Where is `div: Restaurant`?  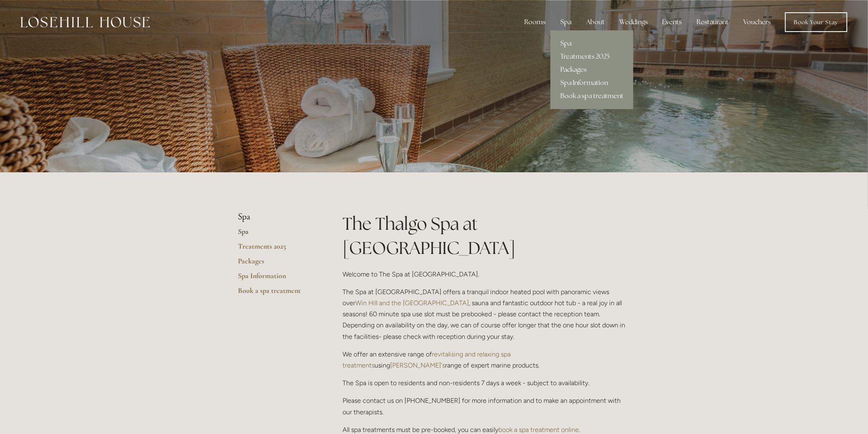 div: Restaurant is located at coordinates (713, 22).